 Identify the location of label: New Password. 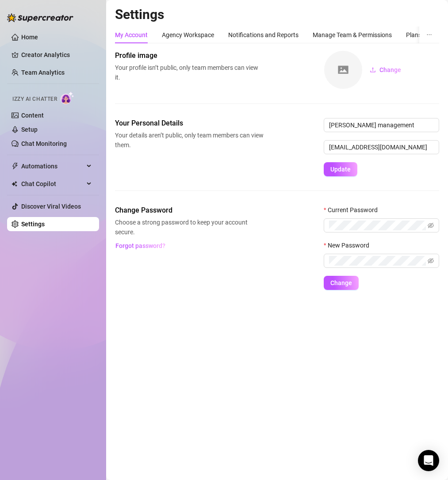
(349, 245).